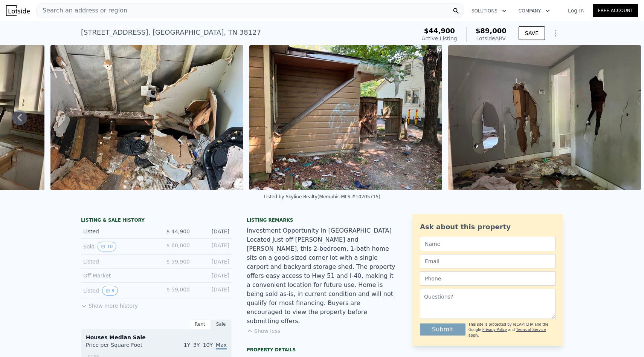 This screenshot has height=357, width=644. Describe the element at coordinates (439, 38) in the screenshot. I see `span: Active Listing` at that location.